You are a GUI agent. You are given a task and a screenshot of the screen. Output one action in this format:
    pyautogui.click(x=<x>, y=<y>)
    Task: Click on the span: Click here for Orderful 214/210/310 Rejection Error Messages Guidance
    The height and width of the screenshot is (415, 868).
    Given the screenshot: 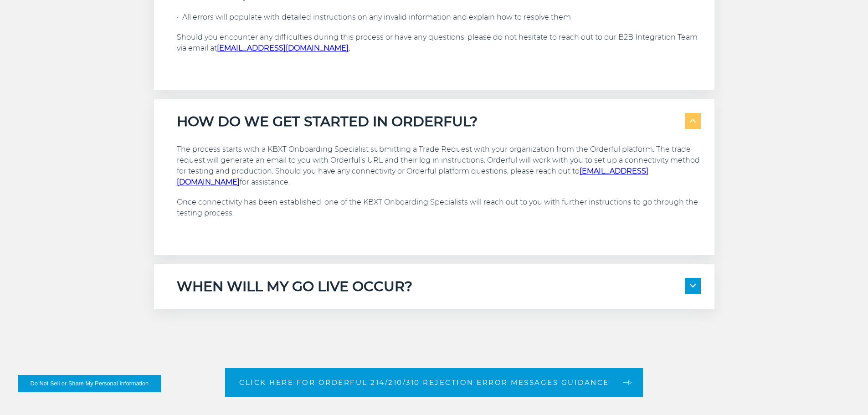 What is the action you would take?
    pyautogui.click(x=424, y=382)
    